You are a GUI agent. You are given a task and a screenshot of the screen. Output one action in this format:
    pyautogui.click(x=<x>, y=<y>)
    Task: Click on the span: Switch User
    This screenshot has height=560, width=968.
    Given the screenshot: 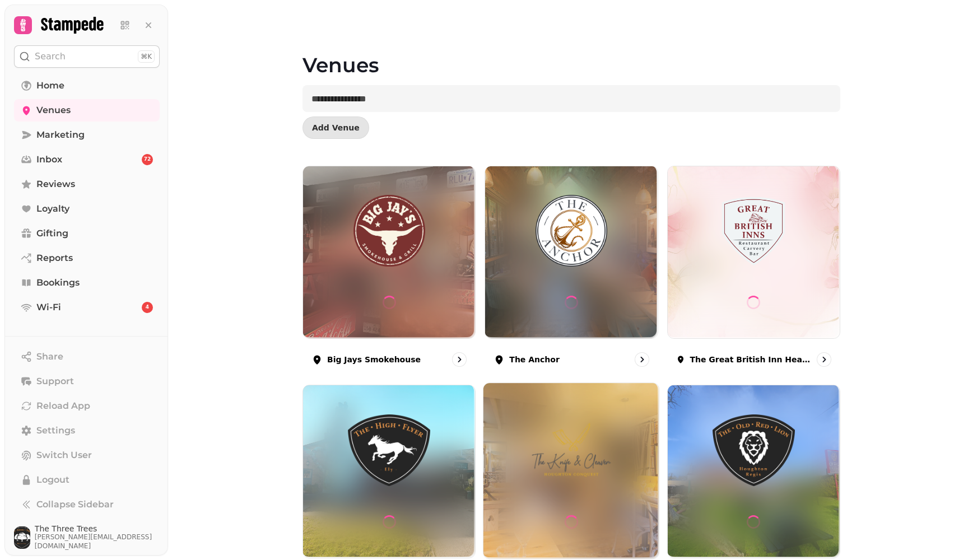 What is the action you would take?
    pyautogui.click(x=64, y=455)
    